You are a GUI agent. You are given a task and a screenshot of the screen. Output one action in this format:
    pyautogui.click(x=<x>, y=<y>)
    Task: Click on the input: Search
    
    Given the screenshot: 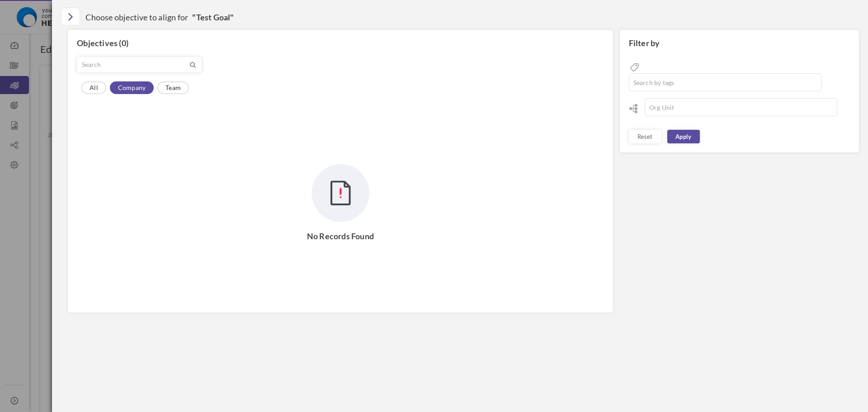 What is the action you would take?
    pyautogui.click(x=133, y=65)
    